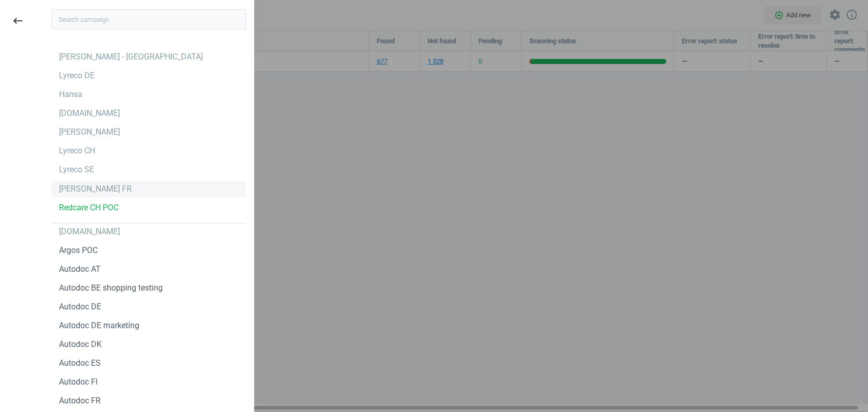  What do you see at coordinates (78, 383) in the screenshot?
I see `div: Autodoc FI` at bounding box center [78, 383].